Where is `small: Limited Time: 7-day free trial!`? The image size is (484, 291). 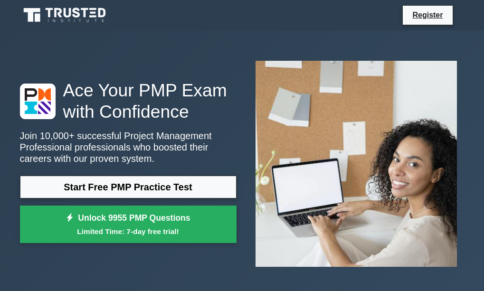
small: Limited Time: 7-day free trial! is located at coordinates (128, 231).